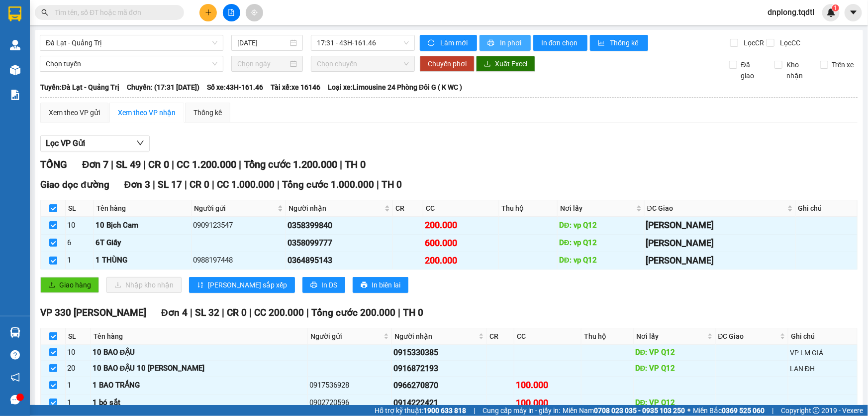 The image size is (868, 416). I want to click on div: 0966270870, so click(439, 385).